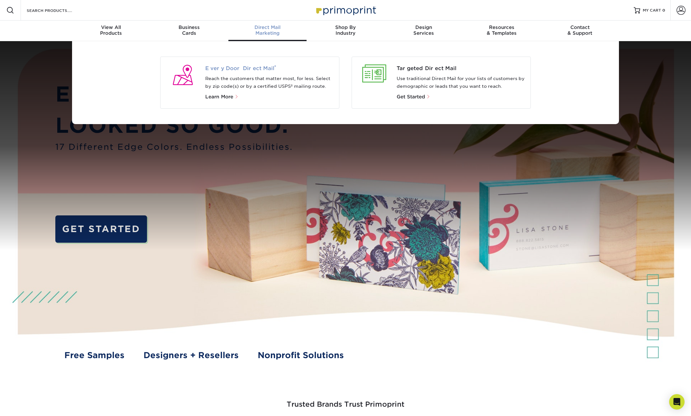 The image size is (691, 416). I want to click on span: Every Door Direct Mail, so click(269, 68).